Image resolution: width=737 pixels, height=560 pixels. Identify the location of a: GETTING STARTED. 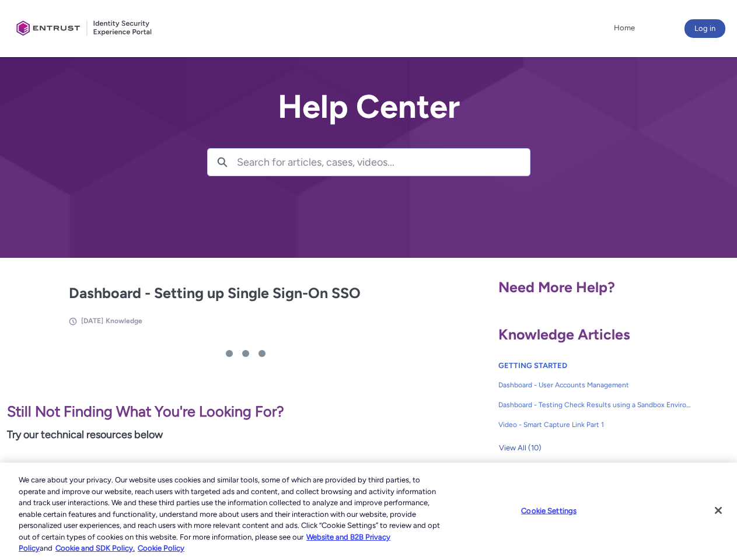
(533, 365).